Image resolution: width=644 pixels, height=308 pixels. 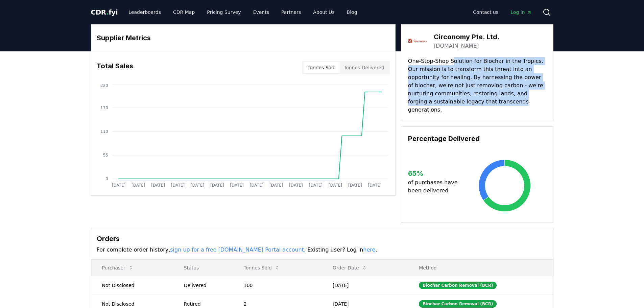 What do you see at coordinates (105, 12) in the screenshot?
I see `a: CDR.fyi` at bounding box center [105, 12].